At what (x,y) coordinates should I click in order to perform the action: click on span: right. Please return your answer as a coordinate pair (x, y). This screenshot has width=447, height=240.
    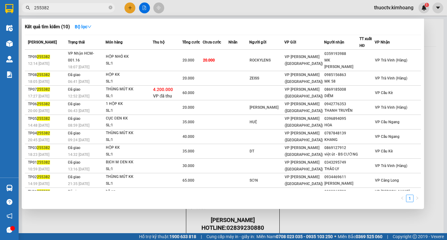
    Looking at the image, I should click on (417, 198).